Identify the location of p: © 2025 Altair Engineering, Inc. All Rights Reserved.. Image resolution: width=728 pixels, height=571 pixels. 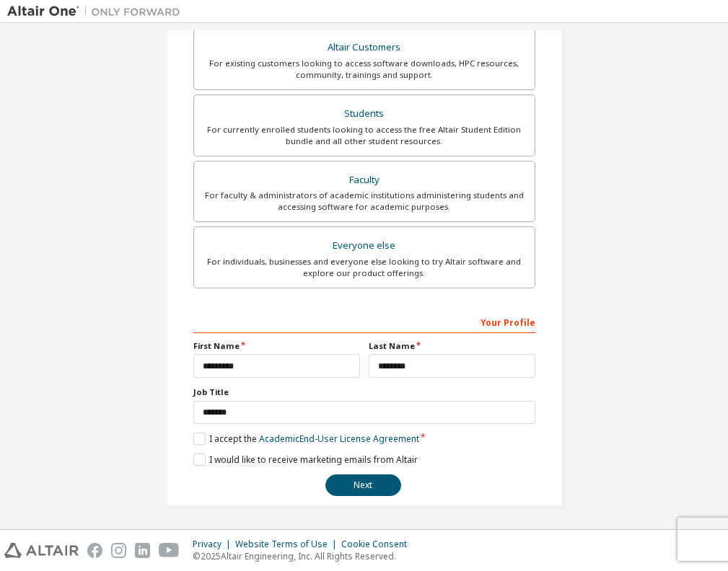
(304, 557).